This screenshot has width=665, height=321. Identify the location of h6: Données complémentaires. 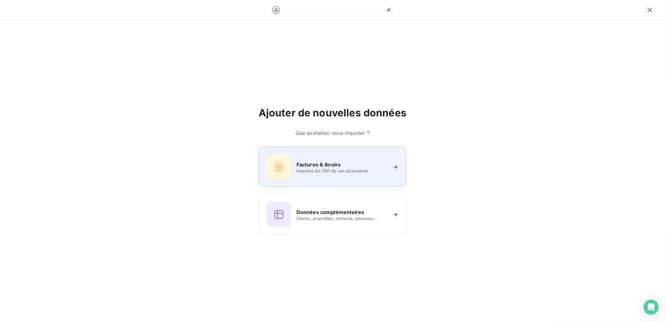
(330, 212).